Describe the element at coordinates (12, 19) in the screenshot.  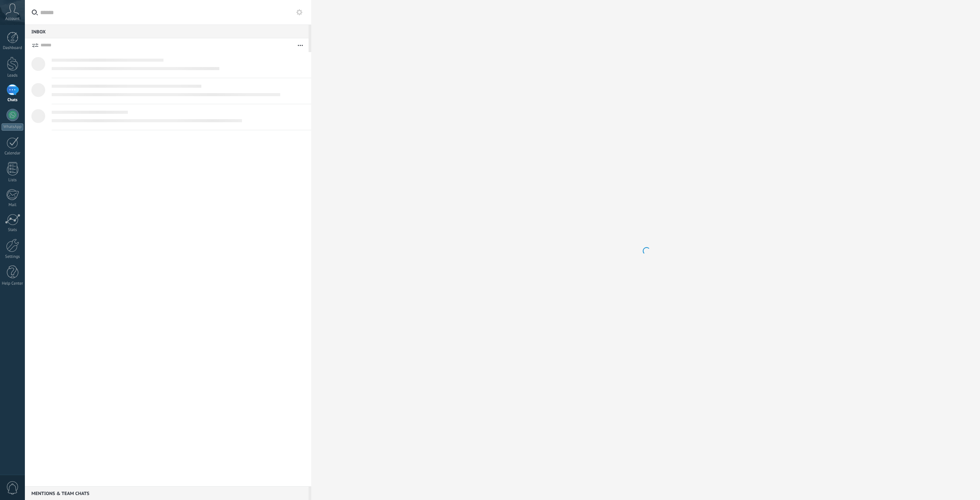
I see `span: Account` at that location.